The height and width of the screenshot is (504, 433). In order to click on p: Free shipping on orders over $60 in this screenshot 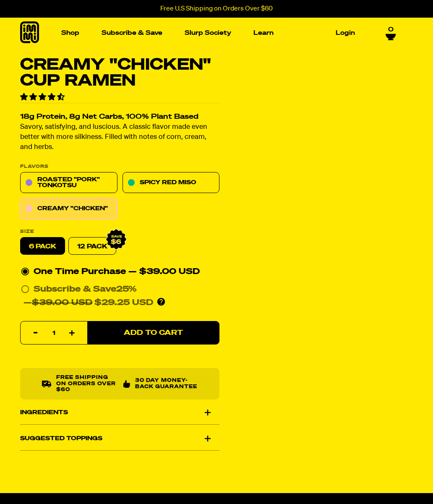, I will do `click(86, 384)`.